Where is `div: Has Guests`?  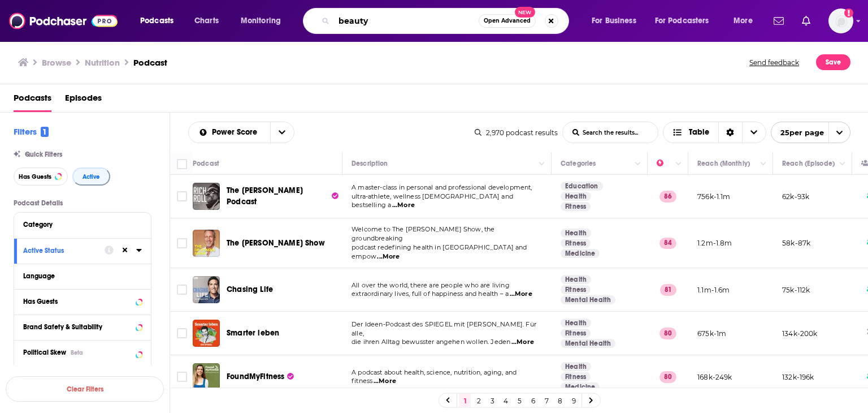 div: Has Guests is located at coordinates (78, 302).